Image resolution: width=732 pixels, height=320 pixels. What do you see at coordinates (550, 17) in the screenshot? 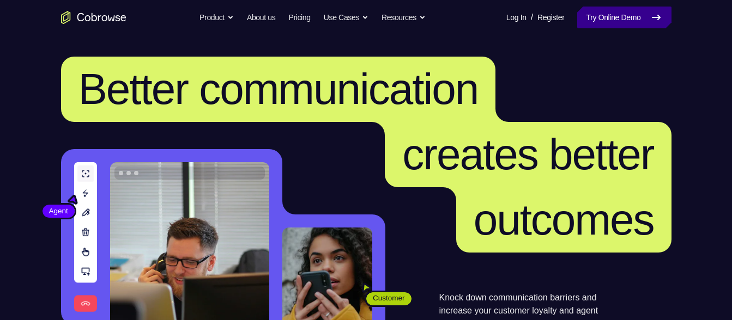
I see `a: Register` at bounding box center [550, 17].